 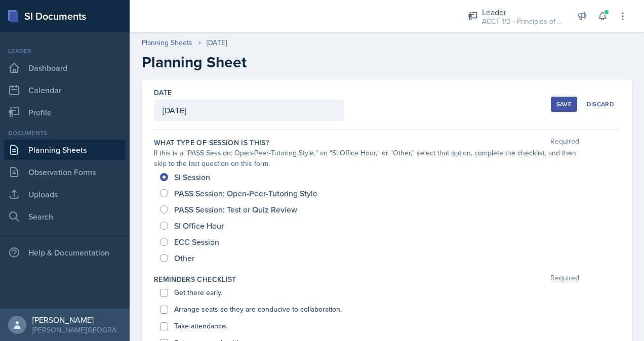 I want to click on span: PASS Session: Test or Quiz Review, so click(x=236, y=210).